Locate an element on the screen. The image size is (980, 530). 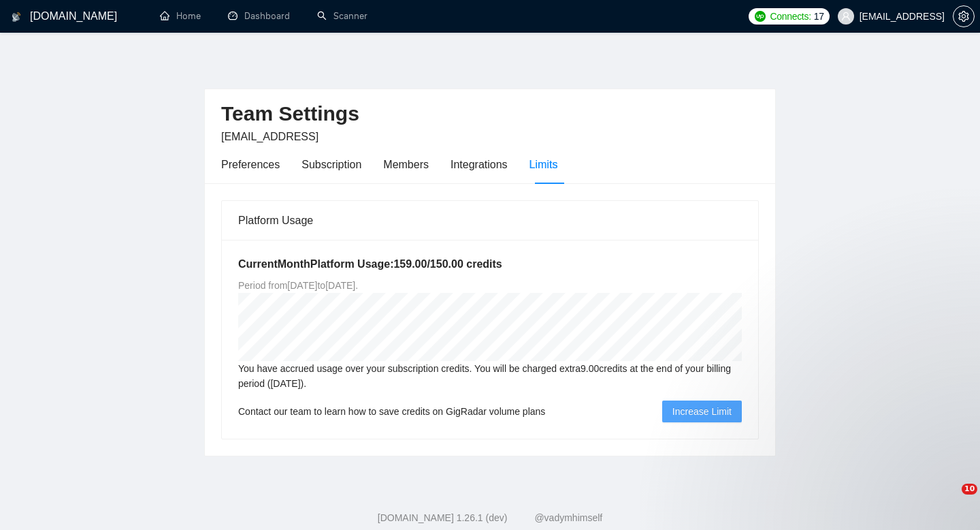
span: Increase Limit is located at coordinates (702, 412).